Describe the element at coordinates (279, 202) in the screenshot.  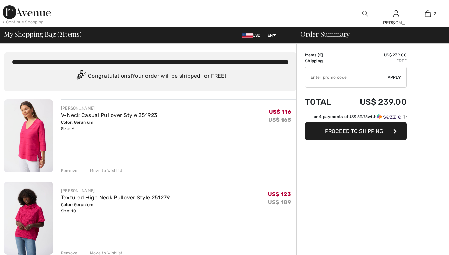
I see `s: US$ 189` at that location.